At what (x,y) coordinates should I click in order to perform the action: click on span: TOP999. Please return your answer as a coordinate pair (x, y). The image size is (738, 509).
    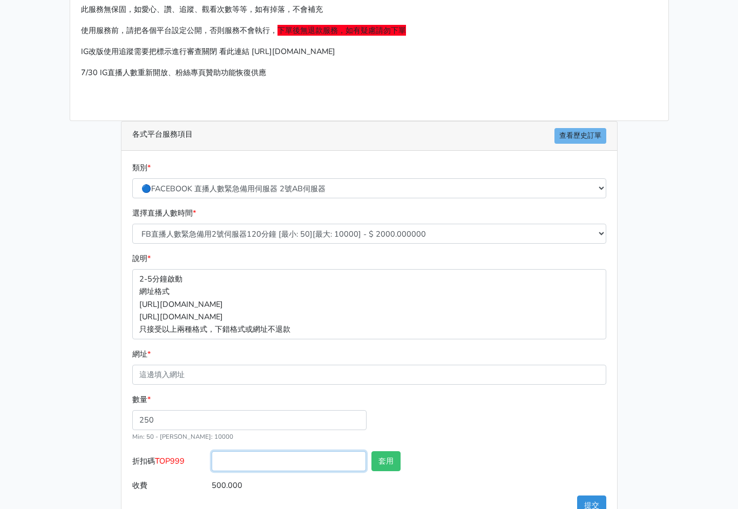
    Looking at the image, I should click on (170, 461).